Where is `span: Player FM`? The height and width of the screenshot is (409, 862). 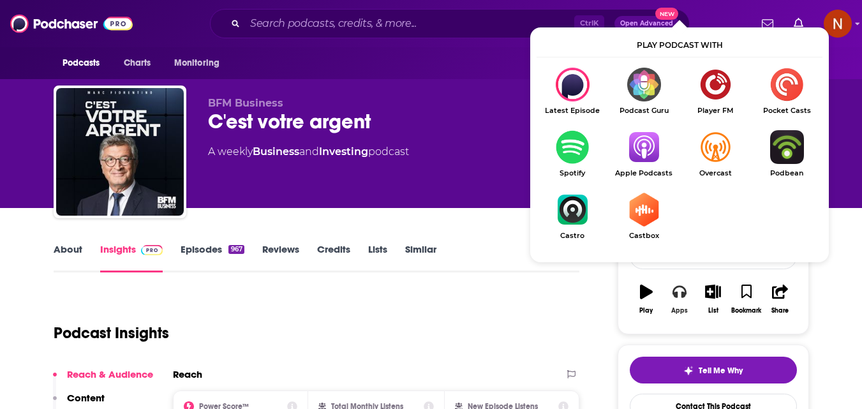
span: Player FM is located at coordinates (715, 110).